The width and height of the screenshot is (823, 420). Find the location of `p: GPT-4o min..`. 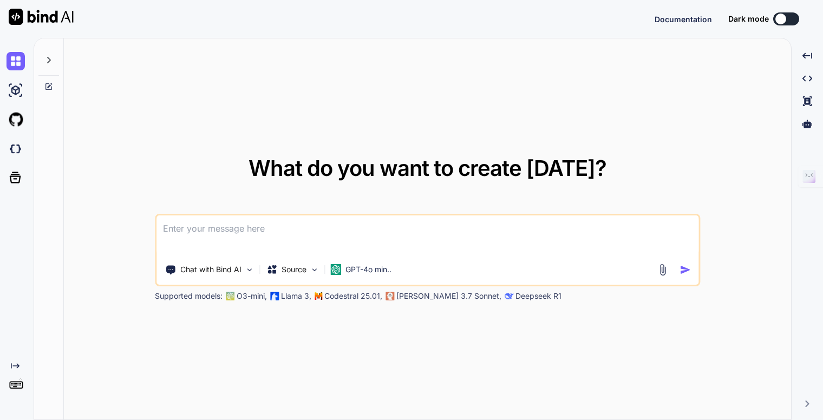

p: GPT-4o min.. is located at coordinates (368, 270).